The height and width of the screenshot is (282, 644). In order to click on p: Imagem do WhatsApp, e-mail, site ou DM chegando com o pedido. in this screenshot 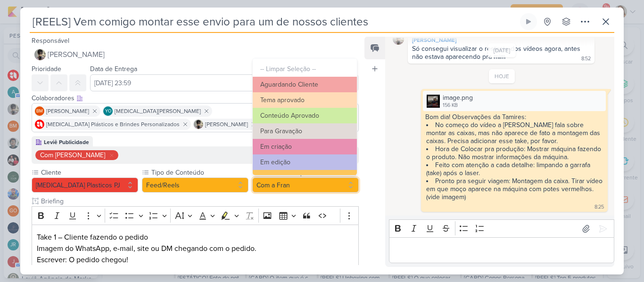, I will do `click(195, 249)`.